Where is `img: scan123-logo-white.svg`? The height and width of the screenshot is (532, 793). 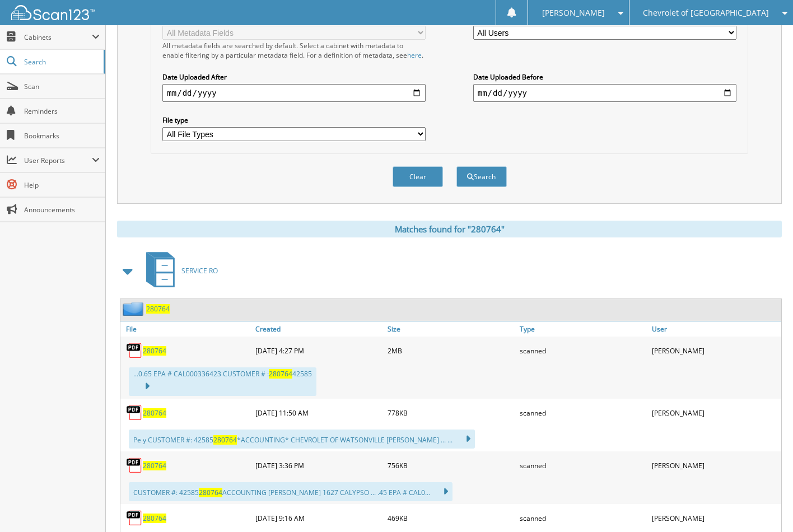 img: scan123-logo-white.svg is located at coordinates (54, 12).